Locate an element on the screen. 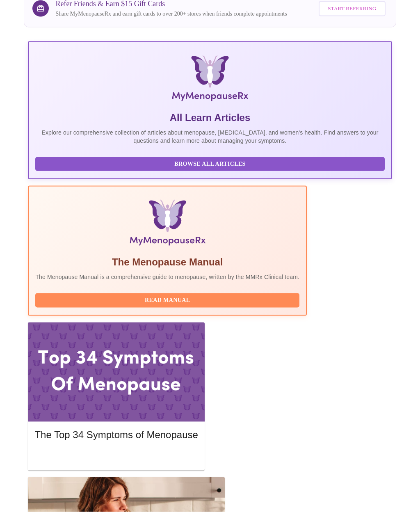 The width and height of the screenshot is (420, 512). span: Start Referring is located at coordinates (352, 9).